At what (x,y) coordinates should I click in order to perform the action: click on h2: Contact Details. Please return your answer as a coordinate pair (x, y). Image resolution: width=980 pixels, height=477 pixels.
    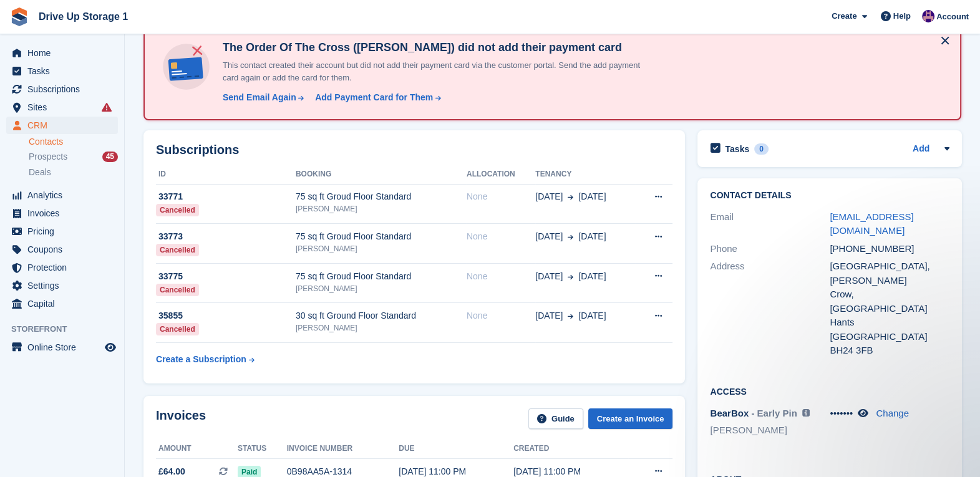
    Looking at the image, I should click on (830, 196).